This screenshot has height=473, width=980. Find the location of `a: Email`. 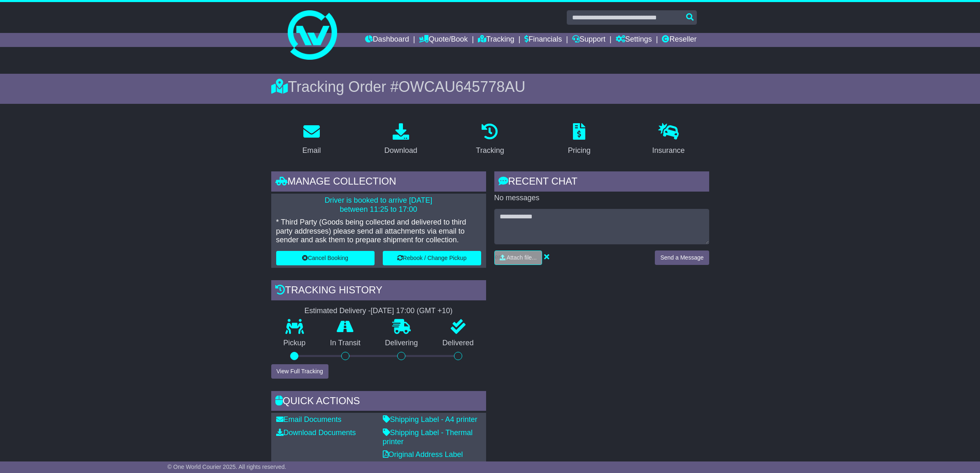

a: Email is located at coordinates (311, 139).